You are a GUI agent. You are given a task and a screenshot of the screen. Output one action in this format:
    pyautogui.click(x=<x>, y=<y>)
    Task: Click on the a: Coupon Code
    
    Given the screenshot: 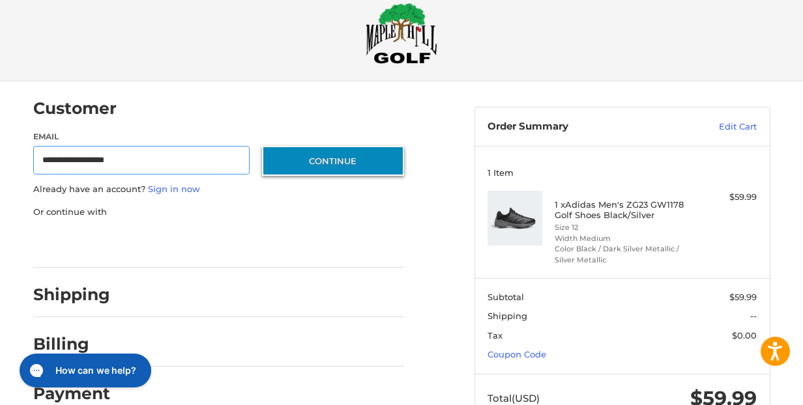 What is the action you would take?
    pyautogui.click(x=517, y=354)
    